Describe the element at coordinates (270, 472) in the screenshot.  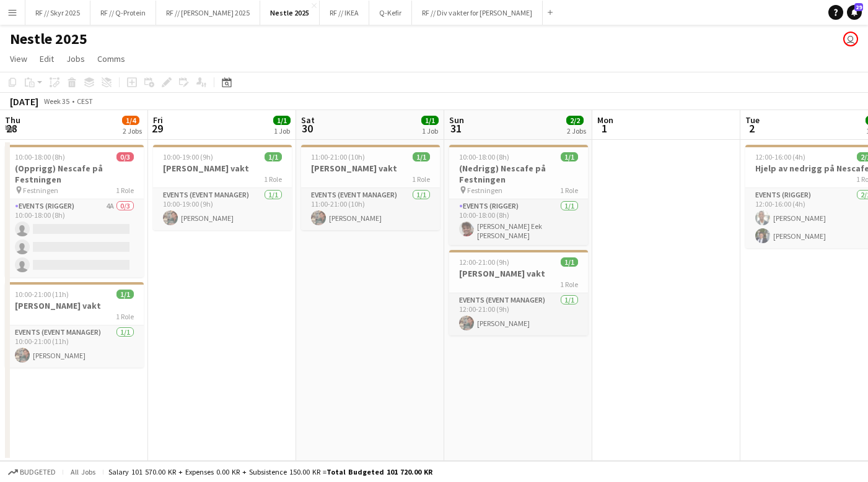
I see `div: Salary 101 570.00 KR + Expenses 0.00 KR + Subsistence 150.00 KR =` at that location.